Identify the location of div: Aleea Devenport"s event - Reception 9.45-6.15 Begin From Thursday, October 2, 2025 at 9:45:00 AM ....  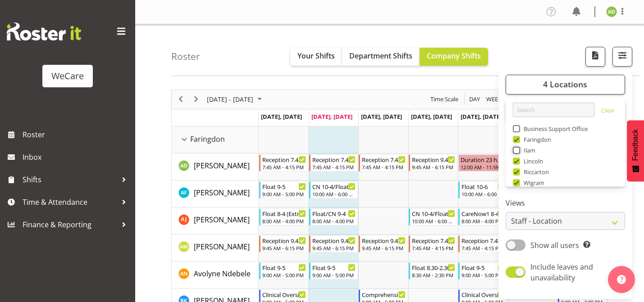
(433, 163).